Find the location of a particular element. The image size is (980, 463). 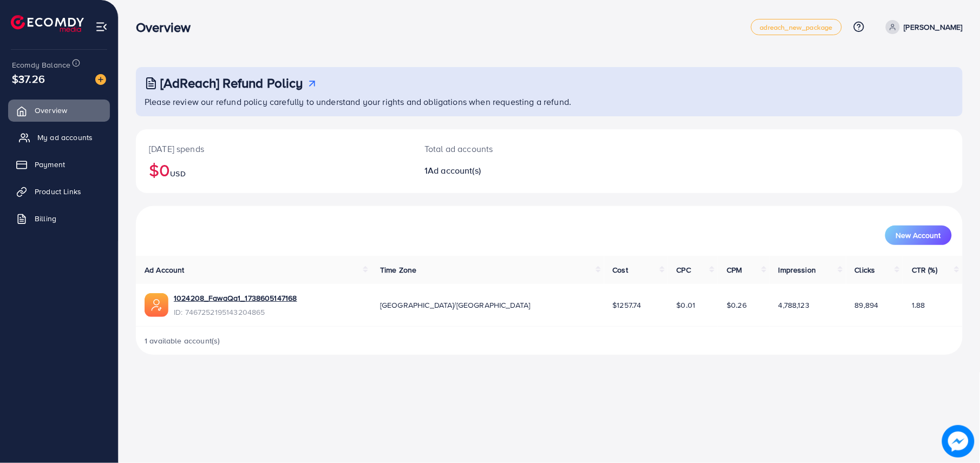

span: Payment is located at coordinates (50, 164).